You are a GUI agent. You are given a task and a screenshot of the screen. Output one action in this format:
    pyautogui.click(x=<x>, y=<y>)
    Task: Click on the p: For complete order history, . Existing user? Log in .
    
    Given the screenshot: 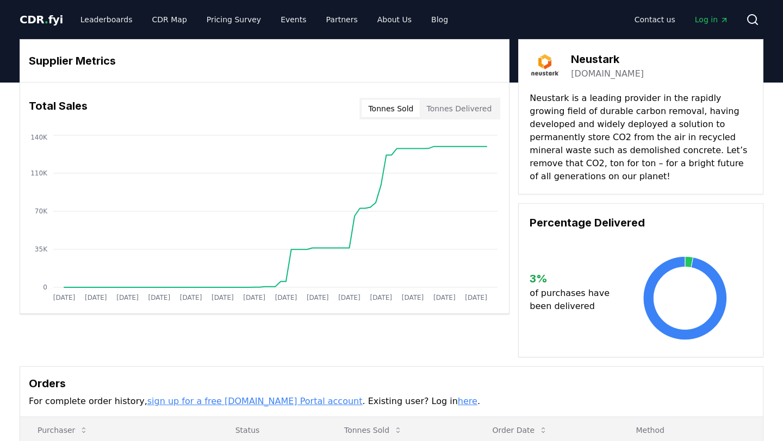 What is the action you would take?
    pyautogui.click(x=391, y=402)
    